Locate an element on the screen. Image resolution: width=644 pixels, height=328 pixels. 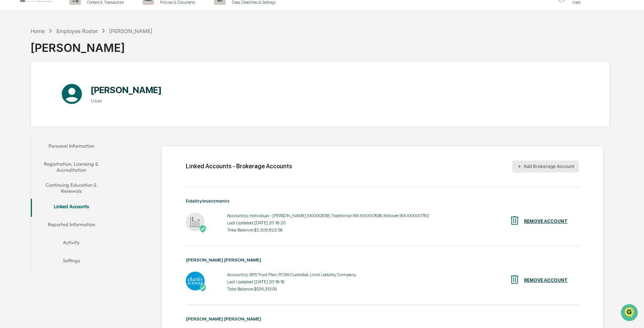
span: Attestations is located at coordinates (78, 98).